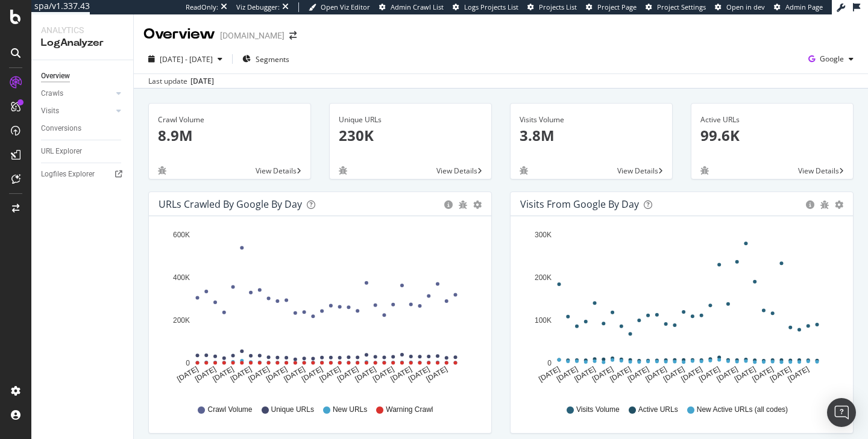 The width and height of the screenshot is (868, 439). Describe the element at coordinates (52, 93) in the screenshot. I see `div: Crawls` at that location.